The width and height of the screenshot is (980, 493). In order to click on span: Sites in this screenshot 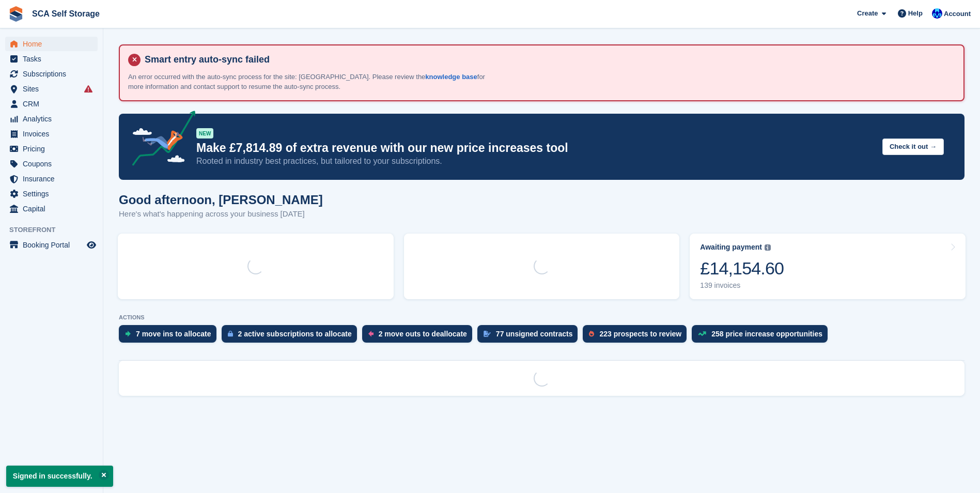, I will do `click(53, 89)`.